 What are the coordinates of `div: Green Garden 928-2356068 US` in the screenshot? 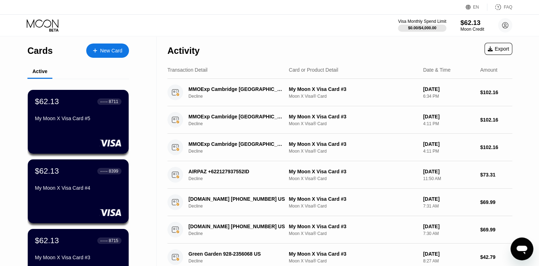 It's located at (237, 254).